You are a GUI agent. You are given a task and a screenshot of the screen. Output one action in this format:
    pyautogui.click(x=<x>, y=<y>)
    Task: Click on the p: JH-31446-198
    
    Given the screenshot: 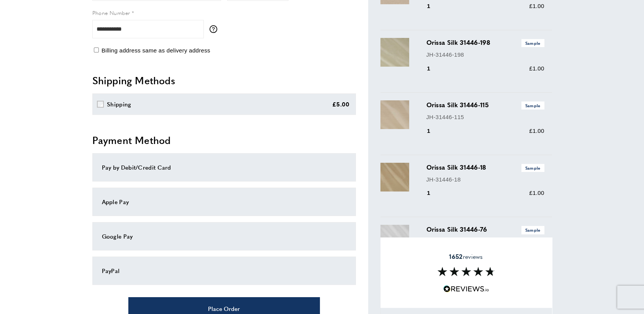 What is the action you would take?
    pyautogui.click(x=485, y=55)
    